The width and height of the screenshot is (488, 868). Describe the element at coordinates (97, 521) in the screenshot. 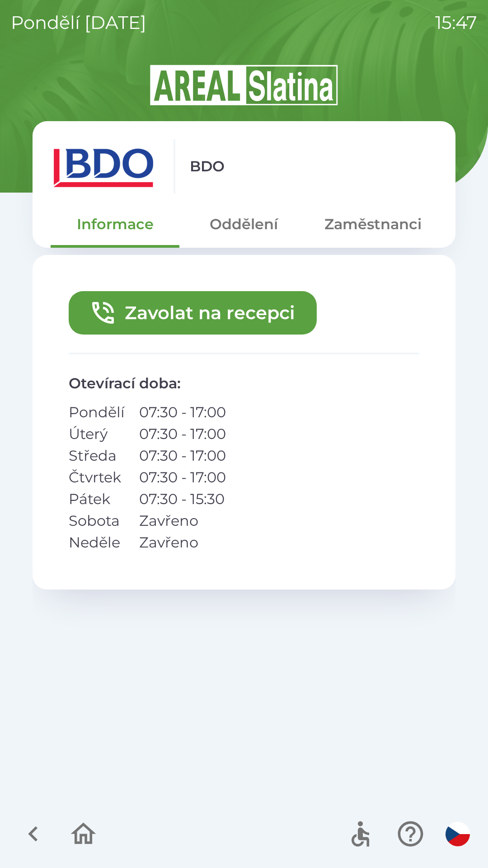

I see `p: Sobota` at that location.